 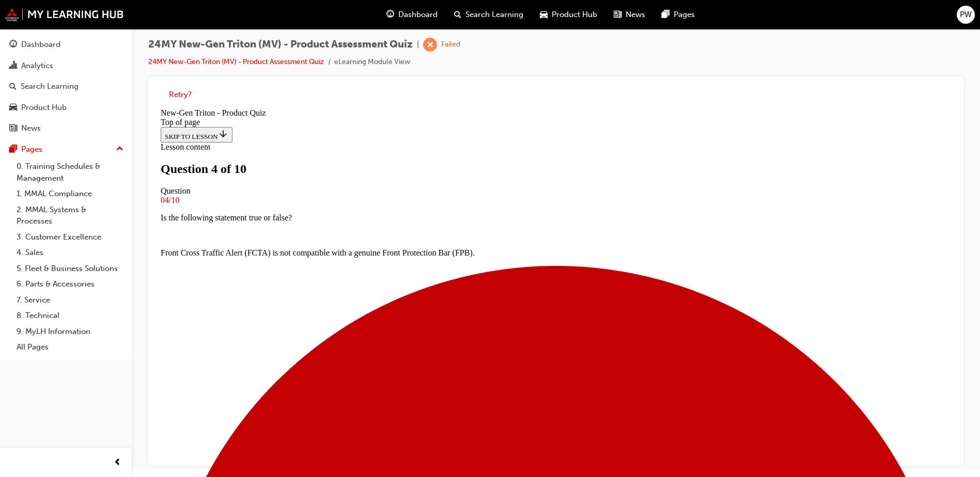 I want to click on a: Analytics, so click(x=66, y=66).